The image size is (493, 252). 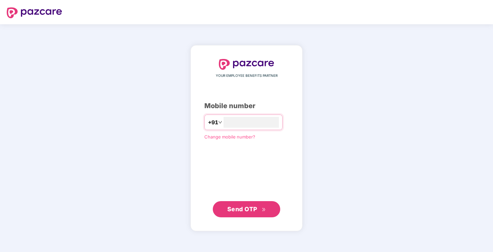 What do you see at coordinates (246, 209) in the screenshot?
I see `button: Send OTPdouble-right` at bounding box center [246, 209].